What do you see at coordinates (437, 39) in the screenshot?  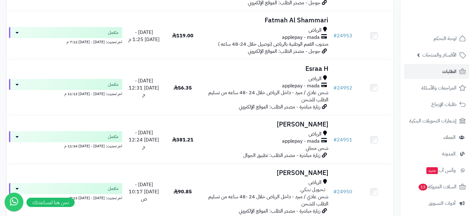 I see `a: لوحة التحكم` at bounding box center [437, 39].